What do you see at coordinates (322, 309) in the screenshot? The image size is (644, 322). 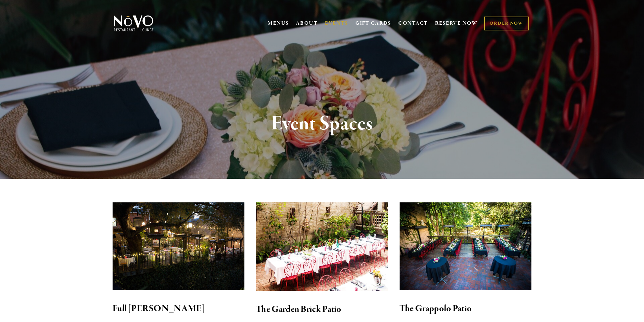 I see `h2: The Garden Brick Patio` at bounding box center [322, 309].